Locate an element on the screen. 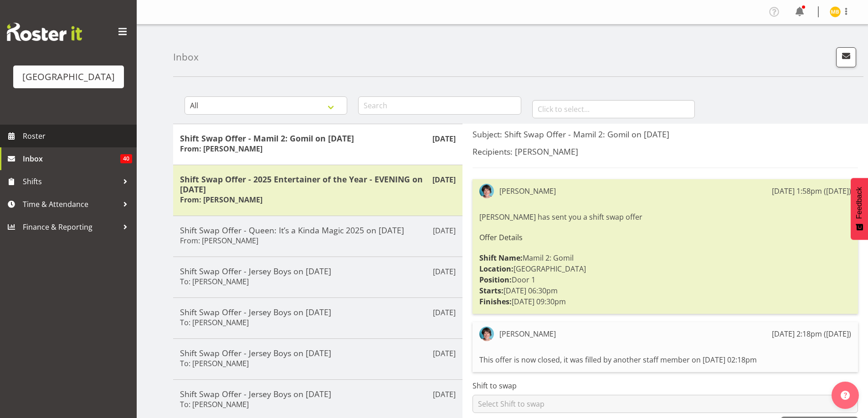 This screenshot has height=418, width=868. img: help-xxl-2.png is located at coordinates (845, 395).